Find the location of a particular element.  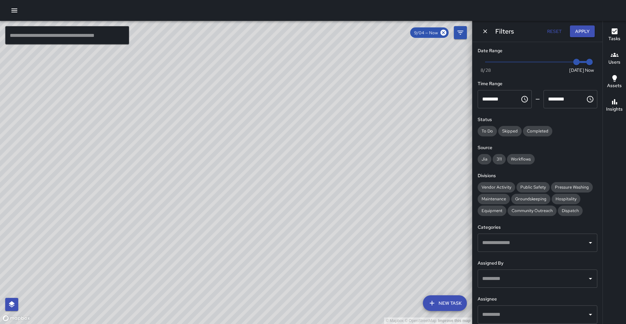

span: Dispatch is located at coordinates (570, 210).